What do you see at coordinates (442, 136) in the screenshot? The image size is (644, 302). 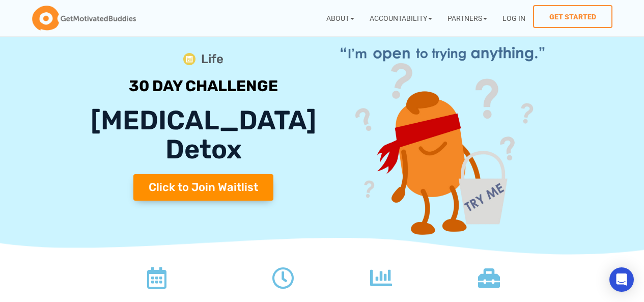 I see `img: Dopamine Detox Challenge` at bounding box center [442, 136].